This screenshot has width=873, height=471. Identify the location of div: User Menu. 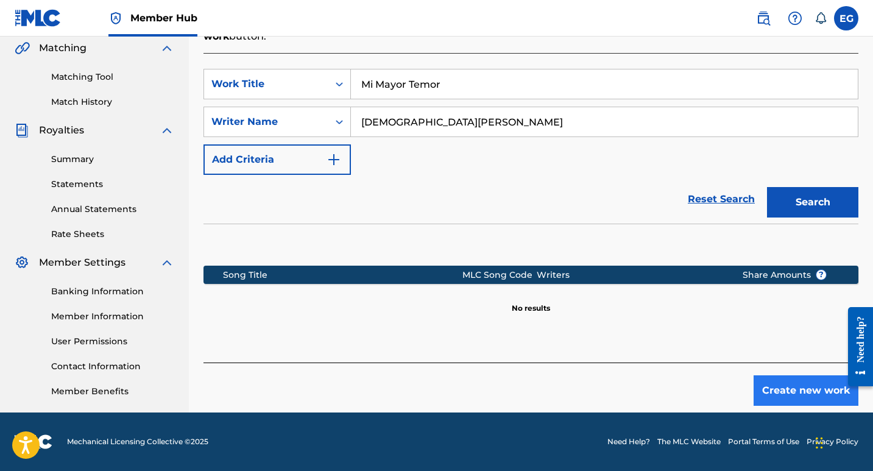
(846, 18).